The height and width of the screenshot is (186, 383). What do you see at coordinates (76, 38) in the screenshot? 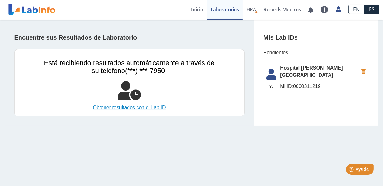
I see `h4: Encuentre sus Resultados de Laboratorio` at bounding box center [76, 38].